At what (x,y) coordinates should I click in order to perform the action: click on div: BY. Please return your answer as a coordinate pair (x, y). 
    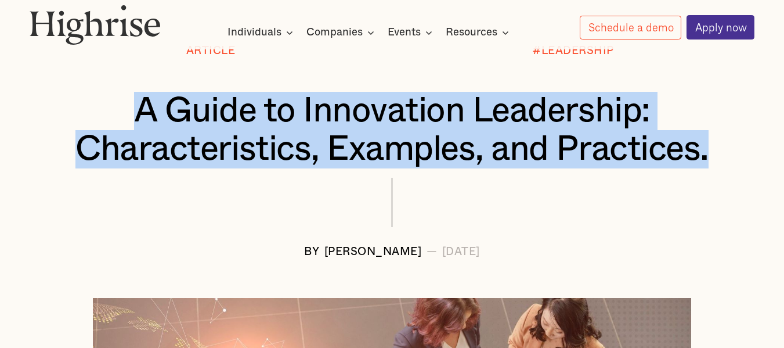
    Looking at the image, I should click on (312, 252).